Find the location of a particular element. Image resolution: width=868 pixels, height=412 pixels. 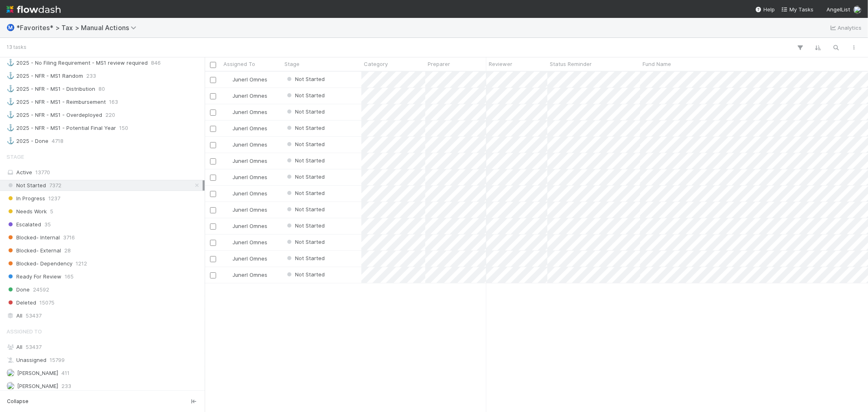

span: Reviewer is located at coordinates (501, 64).